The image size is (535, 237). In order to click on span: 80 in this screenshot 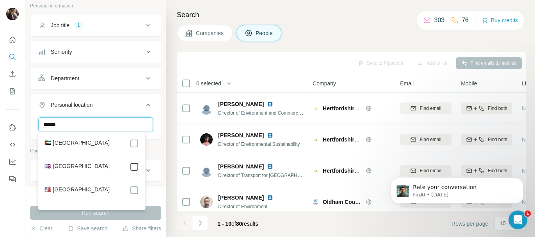, I will do `click(239, 224)`.